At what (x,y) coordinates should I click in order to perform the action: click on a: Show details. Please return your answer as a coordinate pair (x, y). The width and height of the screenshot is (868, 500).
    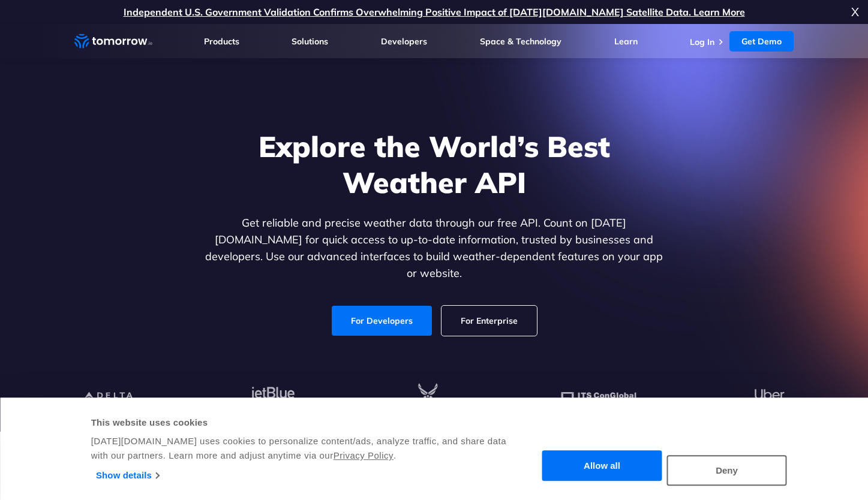
    Looking at the image, I should click on (127, 475).